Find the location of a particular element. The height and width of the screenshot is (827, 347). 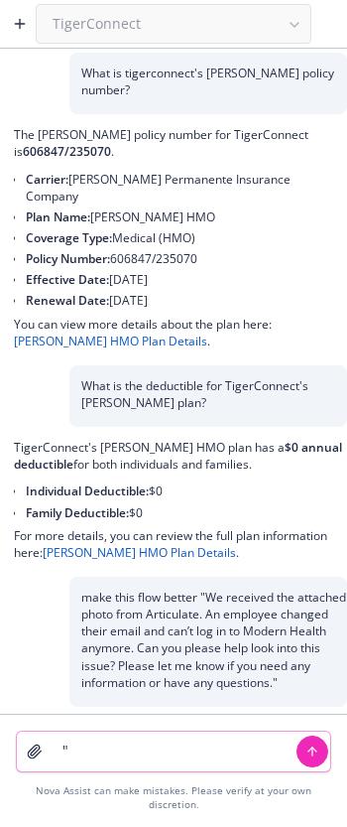

p: You can view more details about the plan here: . is located at coordinates (179, 332).